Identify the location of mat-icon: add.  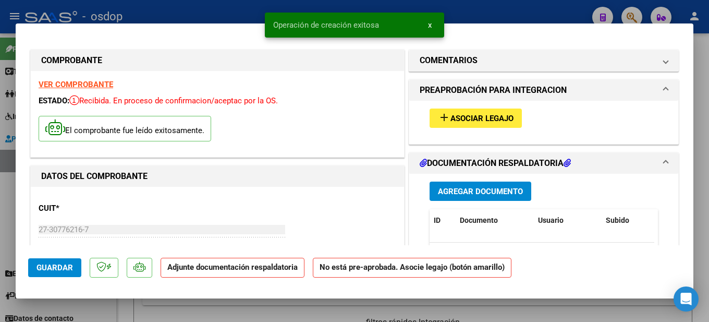
(444, 117).